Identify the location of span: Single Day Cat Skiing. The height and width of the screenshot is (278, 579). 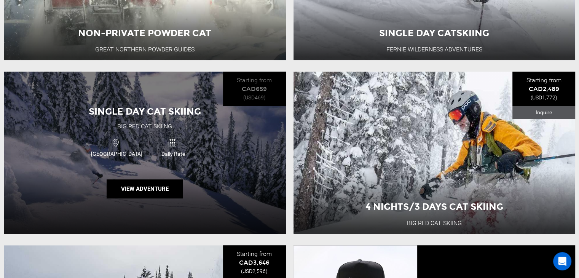
(145, 111).